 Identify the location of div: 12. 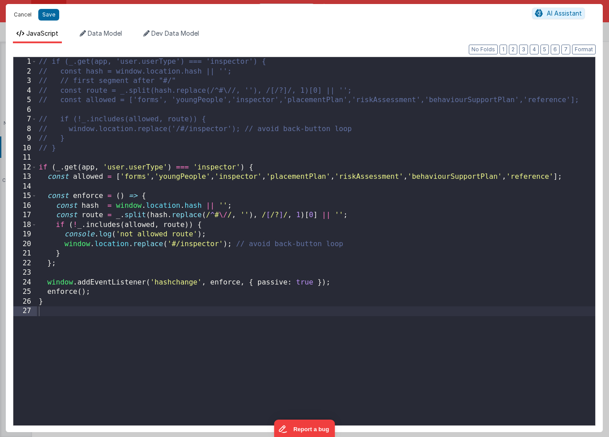
(25, 168).